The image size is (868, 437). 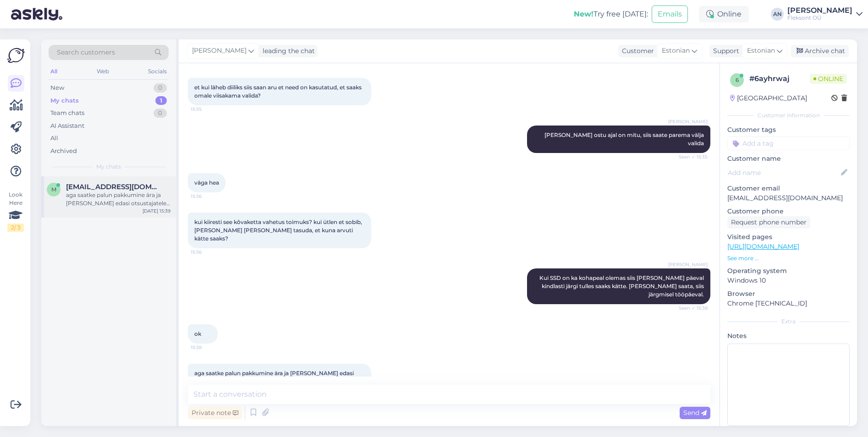 What do you see at coordinates (780, 79) in the screenshot?
I see `div: # 6ayhrwaj` at bounding box center [780, 79].